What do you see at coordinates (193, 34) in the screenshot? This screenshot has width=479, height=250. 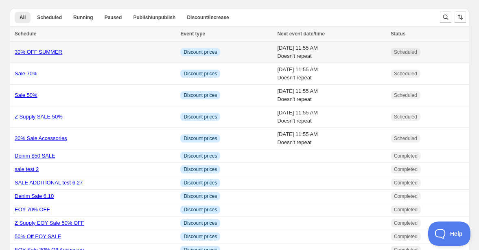 I see `span: Event type` at bounding box center [193, 34].